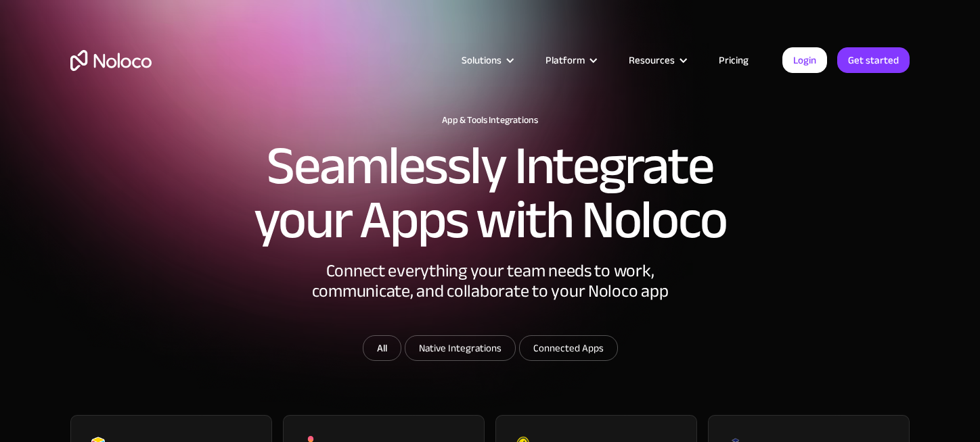 The height and width of the screenshot is (442, 980). Describe the element at coordinates (490, 193) in the screenshot. I see `h2: Seamlessly Integrate your Apps with Noloco` at that location.